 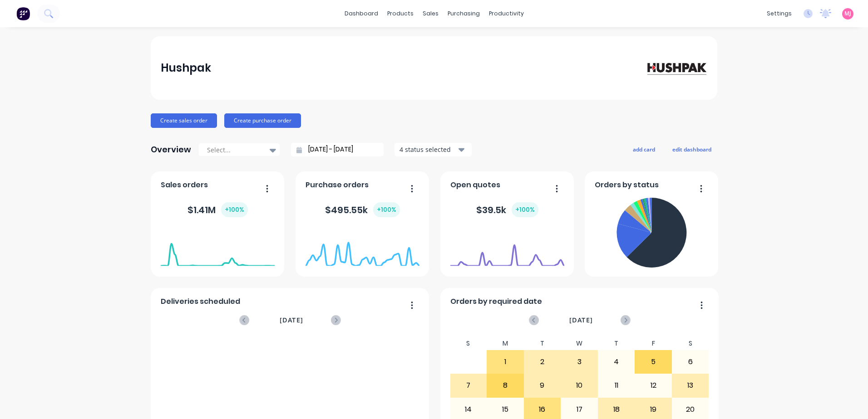 I want to click on div: W, so click(x=579, y=343).